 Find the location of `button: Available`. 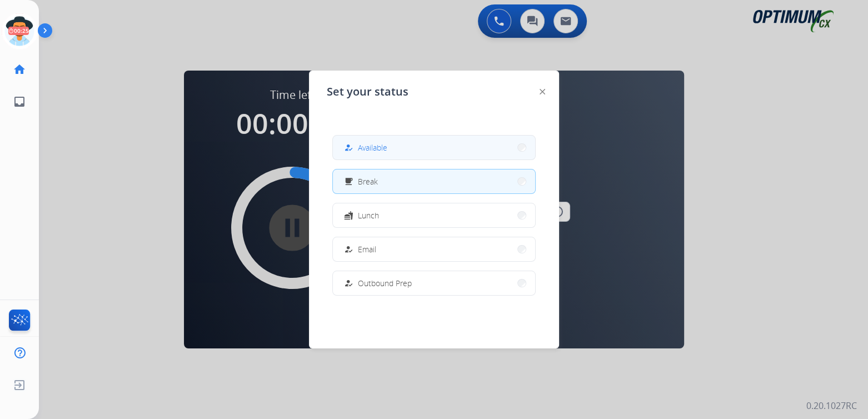

button: Available is located at coordinates (434, 147).